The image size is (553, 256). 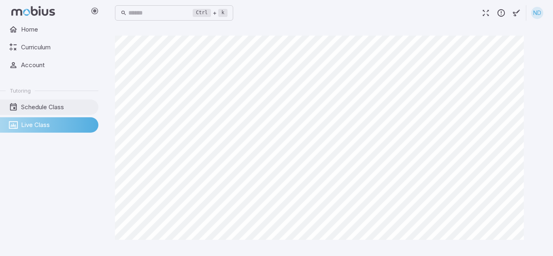 What do you see at coordinates (502, 13) in the screenshot?
I see `button: Report an Issue` at bounding box center [502, 13].